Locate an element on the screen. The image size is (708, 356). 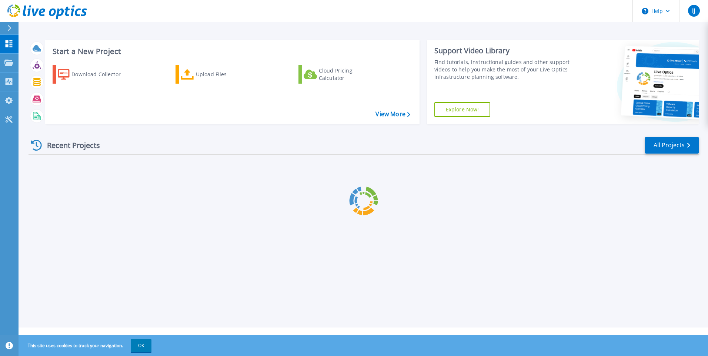
div: Find tutorials, instructional guides and other support videos to help you make the most of your L... is located at coordinates (504, 70).